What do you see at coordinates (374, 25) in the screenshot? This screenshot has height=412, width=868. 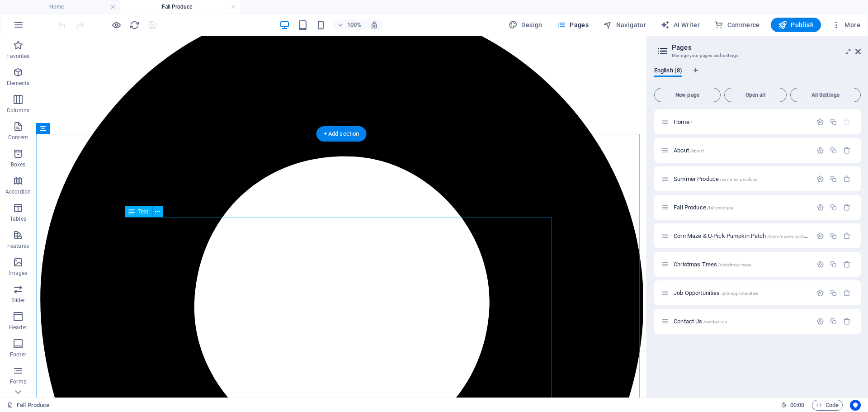 I see `i: On resize automatically adjust zoom level to fit chosen device.` at bounding box center [374, 25].